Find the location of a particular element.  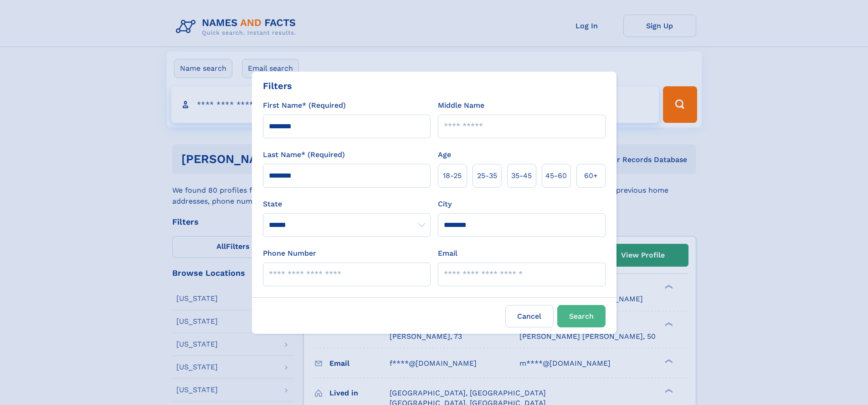

label: State is located at coordinates (347, 204).